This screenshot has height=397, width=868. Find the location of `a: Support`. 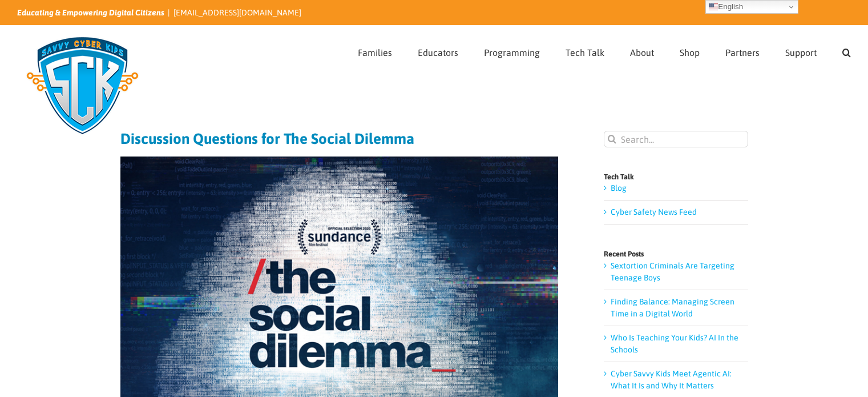

a: Support is located at coordinates (800, 51).